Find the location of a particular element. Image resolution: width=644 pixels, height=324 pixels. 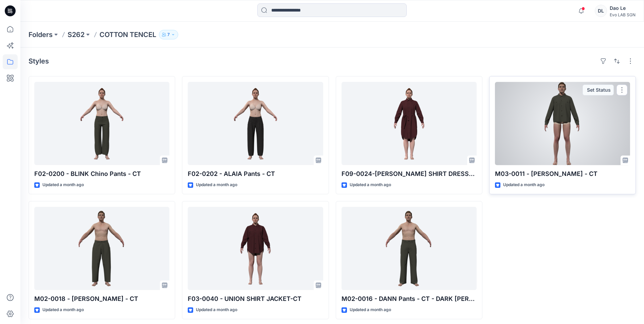

p: COTTON TENCEL is located at coordinates (128, 34).